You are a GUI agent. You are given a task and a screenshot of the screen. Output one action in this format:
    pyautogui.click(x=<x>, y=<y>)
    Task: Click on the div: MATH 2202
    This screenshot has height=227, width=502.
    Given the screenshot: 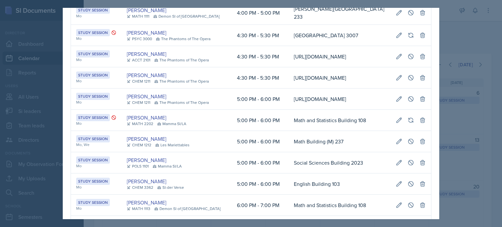 What is the action you would take?
    pyautogui.click(x=140, y=124)
    